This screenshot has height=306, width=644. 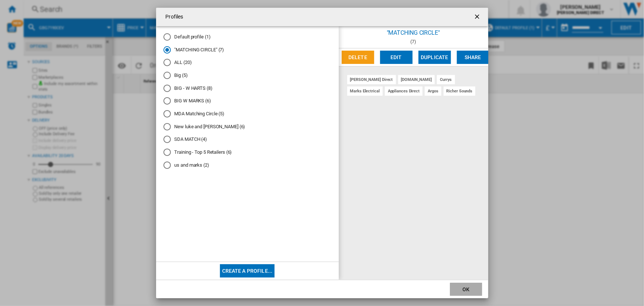 I want to click on button: OK, so click(x=466, y=289).